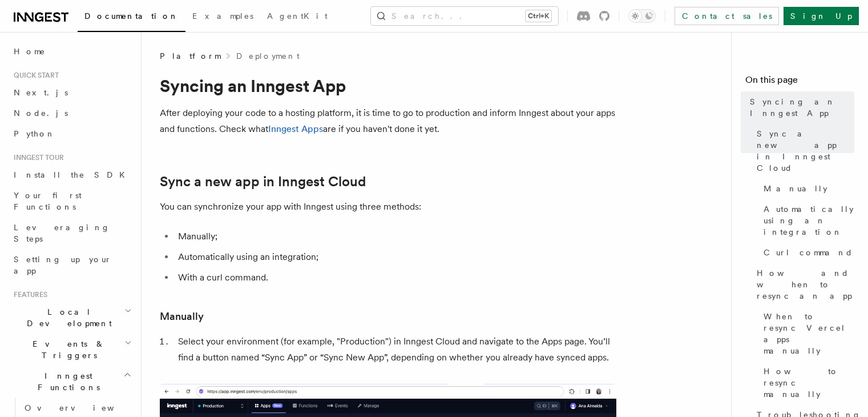  What do you see at coordinates (72, 93) in the screenshot?
I see `a: Next.js` at bounding box center [72, 93].